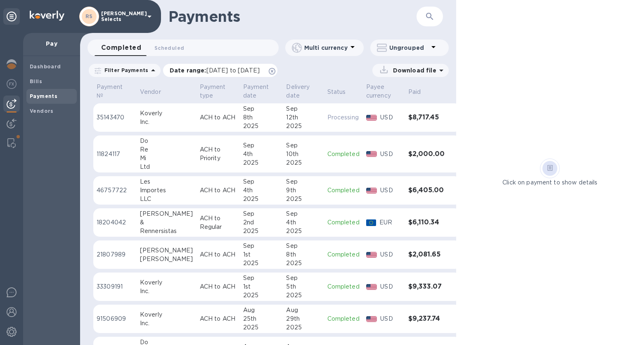 The image size is (644, 345). What do you see at coordinates (414, 92) in the screenshot?
I see `p: Paid` at bounding box center [414, 92].